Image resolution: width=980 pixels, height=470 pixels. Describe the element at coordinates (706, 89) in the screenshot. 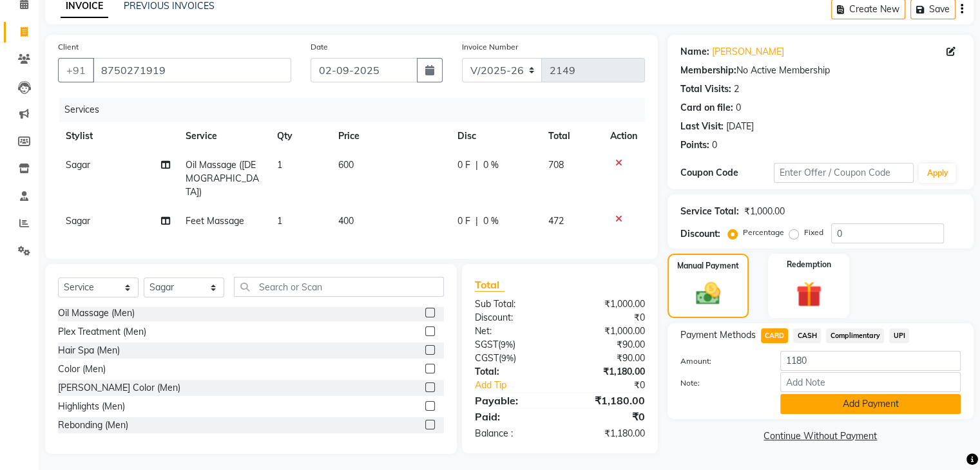

I see `div: Total Visits:` at that location.